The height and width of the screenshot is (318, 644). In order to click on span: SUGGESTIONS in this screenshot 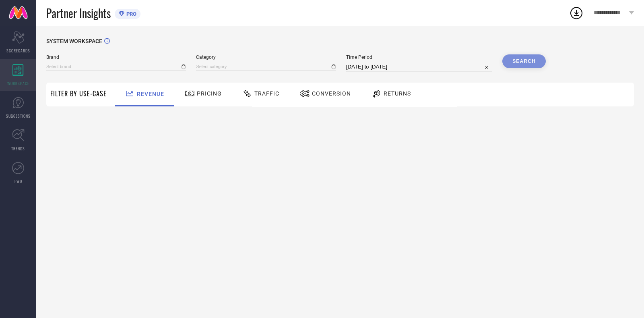, I will do `click(18, 115)`.